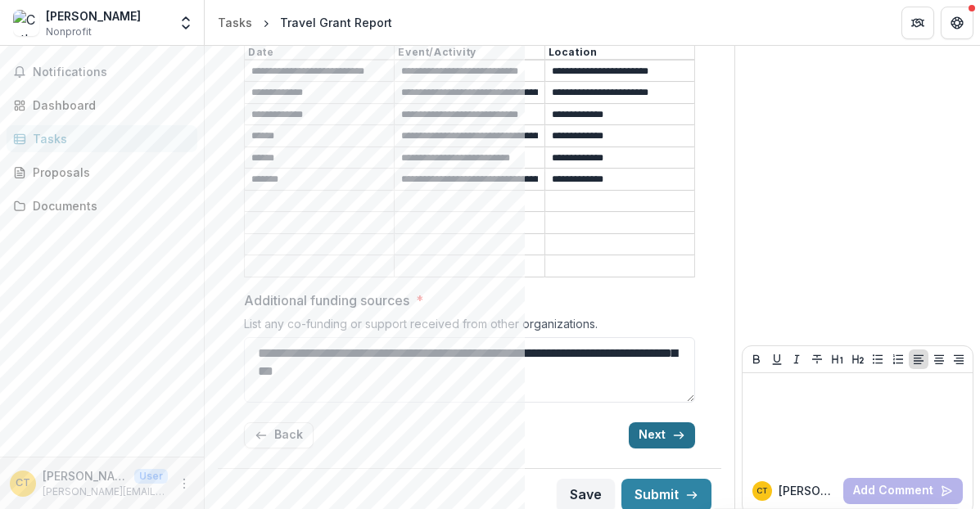 This screenshot has width=980, height=509. What do you see at coordinates (898, 360) in the screenshot?
I see `button: Ordered List` at bounding box center [898, 360].